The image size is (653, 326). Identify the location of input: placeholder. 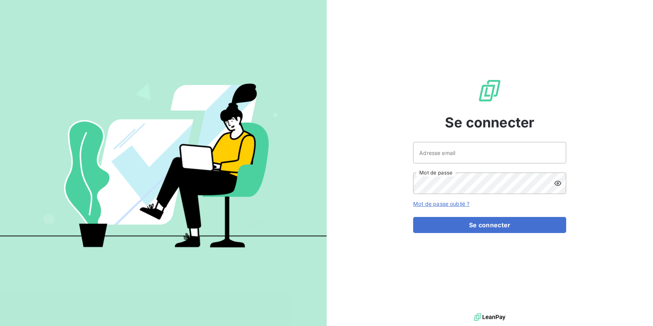
(490, 153).